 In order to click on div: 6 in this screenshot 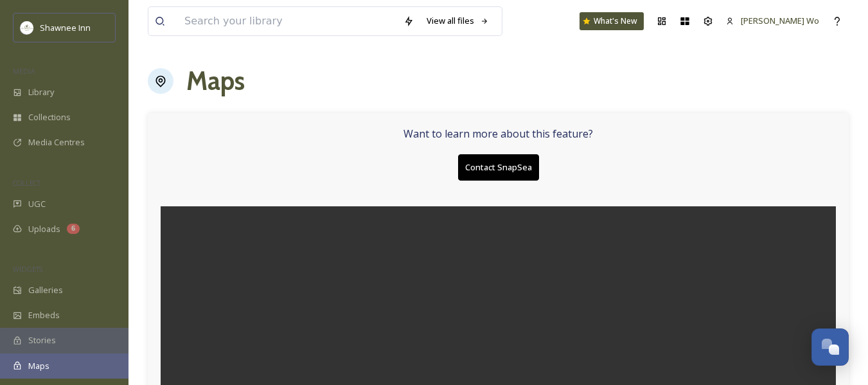, I will do `click(73, 228)`.